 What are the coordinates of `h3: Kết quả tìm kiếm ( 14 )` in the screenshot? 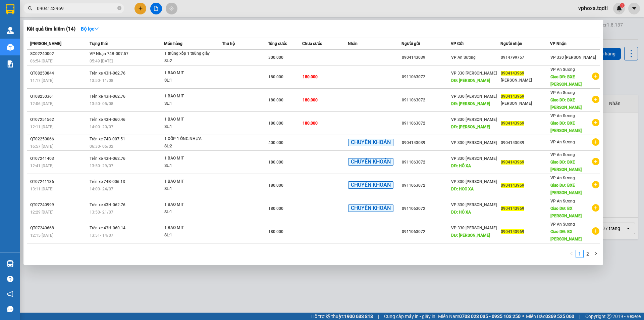 It's located at (51, 29).